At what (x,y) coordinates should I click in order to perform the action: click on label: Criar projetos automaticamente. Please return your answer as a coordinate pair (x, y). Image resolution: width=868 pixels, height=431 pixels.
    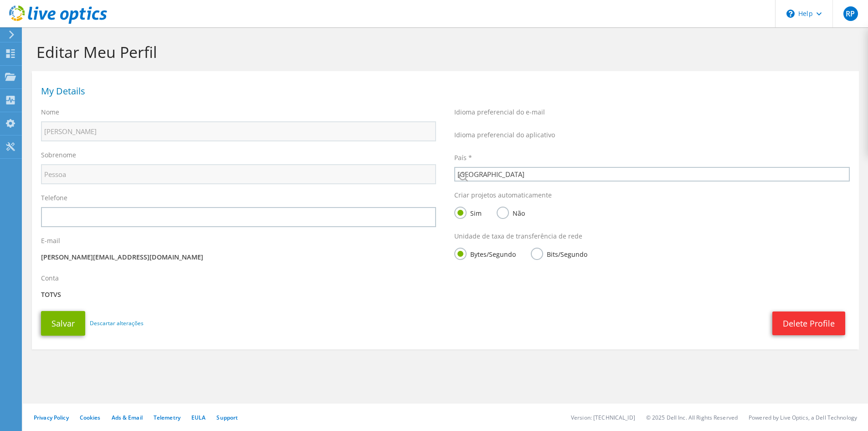
    Looking at the image, I should click on (503, 195).